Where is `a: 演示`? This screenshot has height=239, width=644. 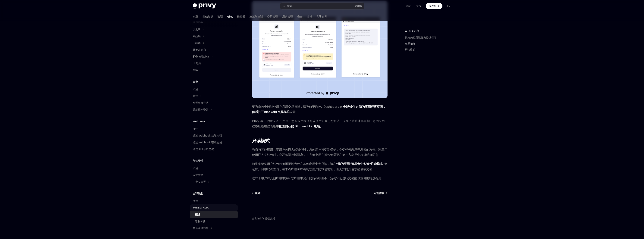
a: 演示 is located at coordinates (409, 6).